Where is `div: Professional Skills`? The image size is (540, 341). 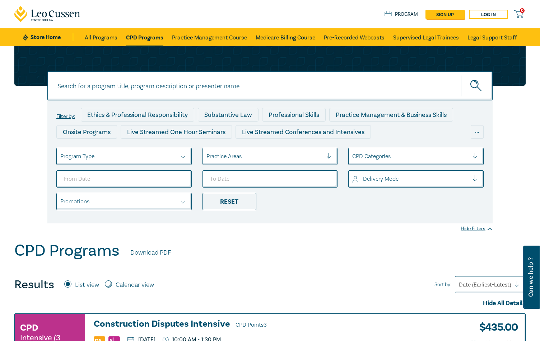
div: Professional Skills is located at coordinates (294, 115).